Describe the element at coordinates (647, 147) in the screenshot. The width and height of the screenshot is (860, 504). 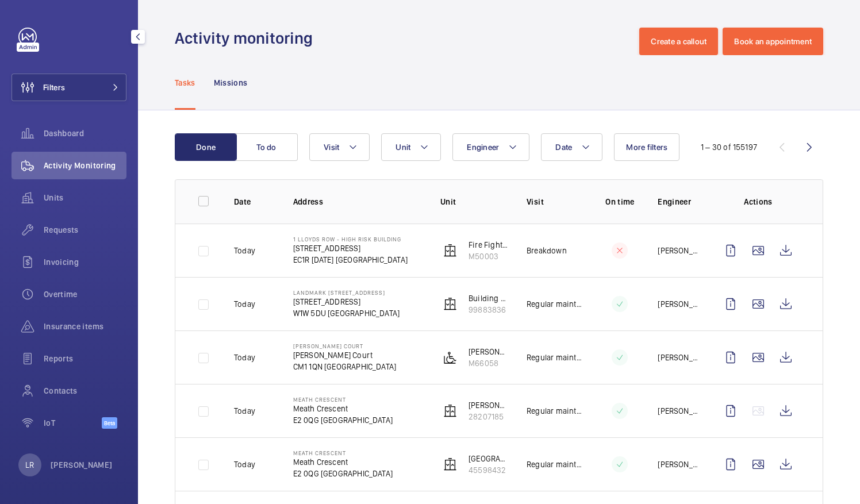
I see `button: More filters` at that location.